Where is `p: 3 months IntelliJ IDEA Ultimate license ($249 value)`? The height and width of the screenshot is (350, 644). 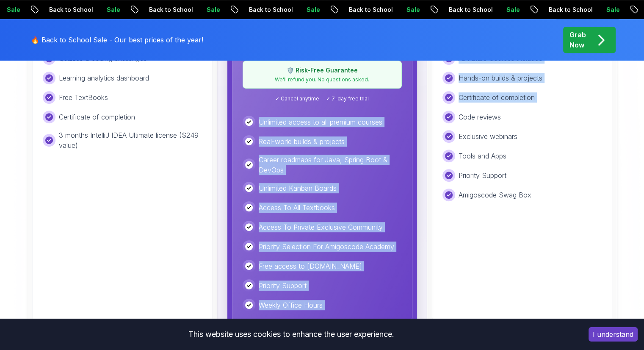
p: 3 months IntelliJ IDEA Ultimate license ($249 value) is located at coordinates (131, 141).